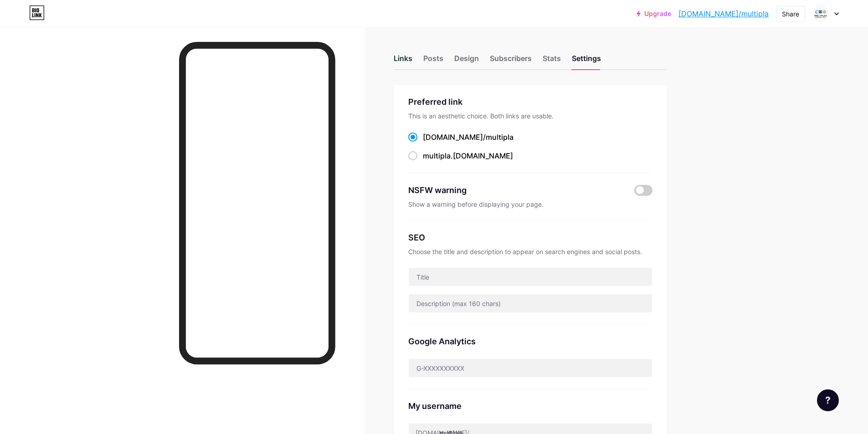 The image size is (868, 434). Describe the element at coordinates (510, 61) in the screenshot. I see `div: Subscribers` at that location.